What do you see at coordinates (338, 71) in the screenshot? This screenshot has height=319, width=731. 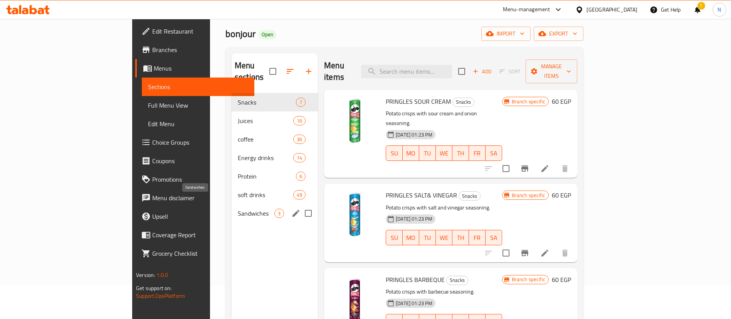 I see `h2: Menu items` at bounding box center [338, 71].